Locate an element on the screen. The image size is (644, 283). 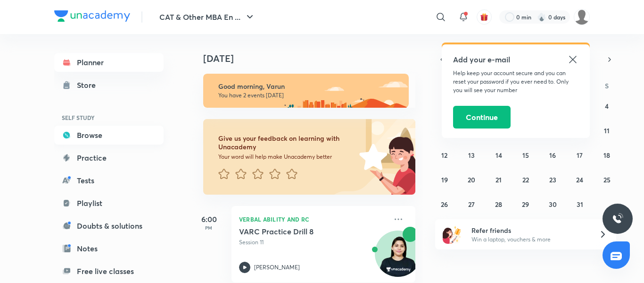
button: October 13, 2025 is located at coordinates (472, 155).